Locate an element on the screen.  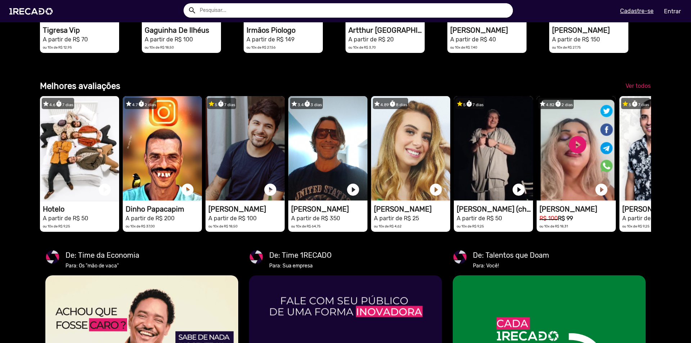
mat-card-title: De: Time da Economia is located at coordinates (102, 255).